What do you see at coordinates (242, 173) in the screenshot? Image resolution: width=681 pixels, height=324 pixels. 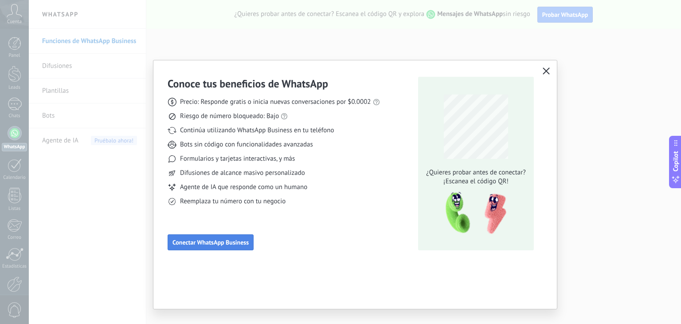 I see `span: Difusiones de alcance masivo personalizado` at bounding box center [242, 173].